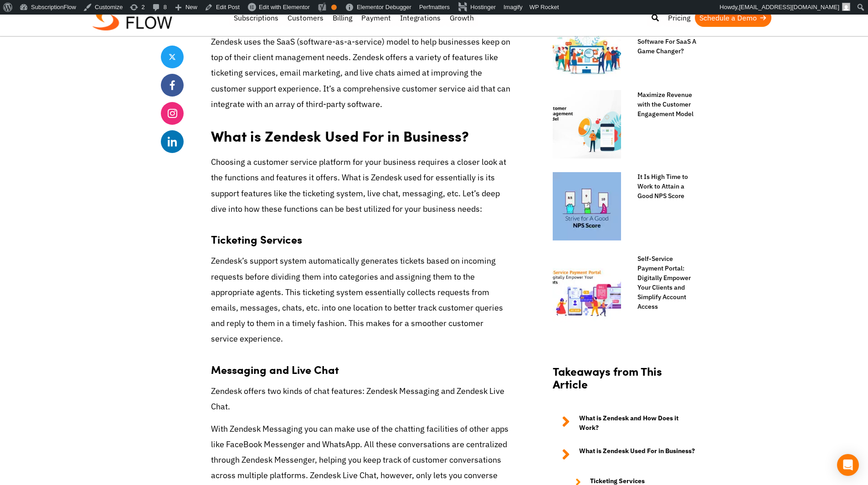 The height and width of the screenshot is (485, 868). Describe the element at coordinates (357, 299) in the screenshot. I see `span: Zendesk’s support system automatically generates tickets based on incoming requests before dividi...` at that location.